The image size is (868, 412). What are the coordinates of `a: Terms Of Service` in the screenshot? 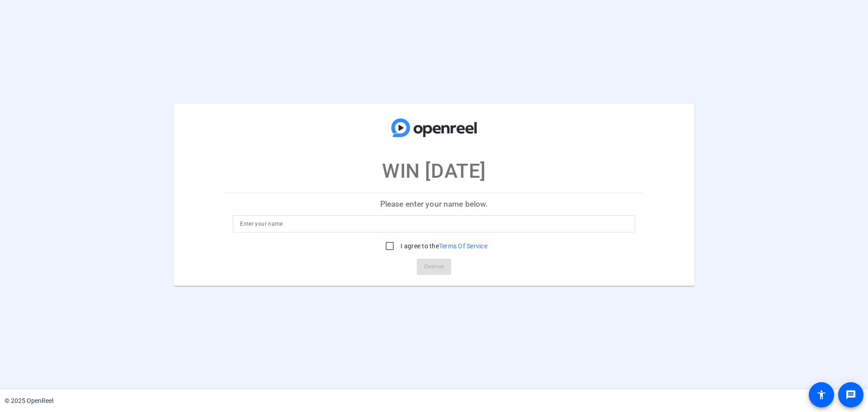 It's located at (463, 246).